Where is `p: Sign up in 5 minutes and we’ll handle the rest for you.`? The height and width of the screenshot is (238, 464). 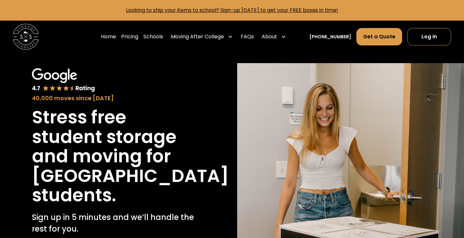 p: Sign up in 5 minutes and we’ll handle the rest for you. is located at coordinates (113, 223).